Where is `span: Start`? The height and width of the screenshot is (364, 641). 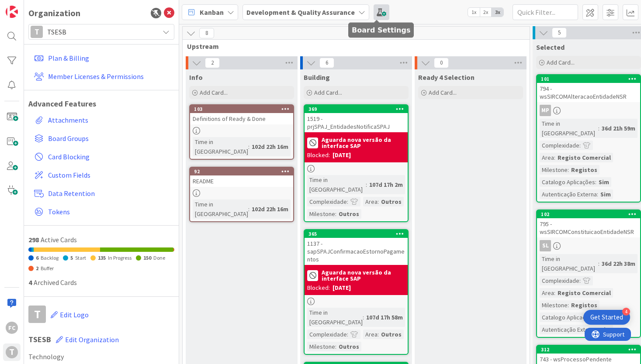
span: Start is located at coordinates (80, 258).